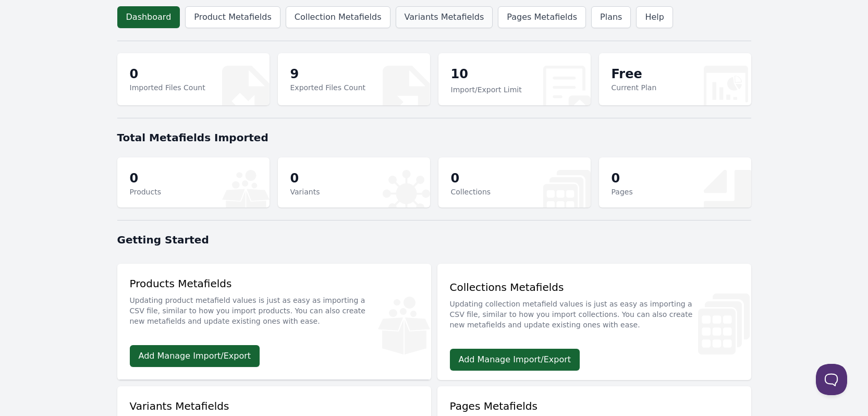 This screenshot has width=868, height=416. What do you see at coordinates (594, 309) in the screenshot?
I see `div: Collections Metafields` at bounding box center [594, 309].